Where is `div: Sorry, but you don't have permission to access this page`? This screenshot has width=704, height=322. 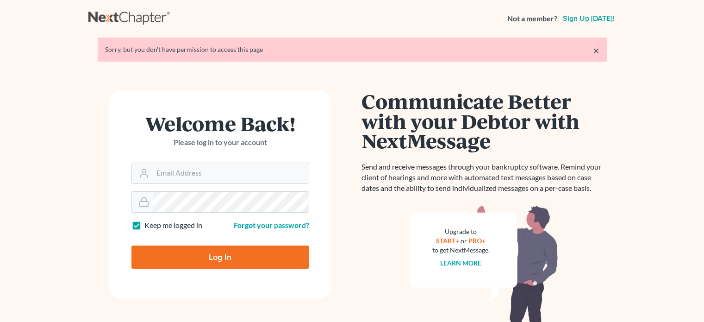 div: Sorry, but you don't have permission to access this page is located at coordinates (352, 50).